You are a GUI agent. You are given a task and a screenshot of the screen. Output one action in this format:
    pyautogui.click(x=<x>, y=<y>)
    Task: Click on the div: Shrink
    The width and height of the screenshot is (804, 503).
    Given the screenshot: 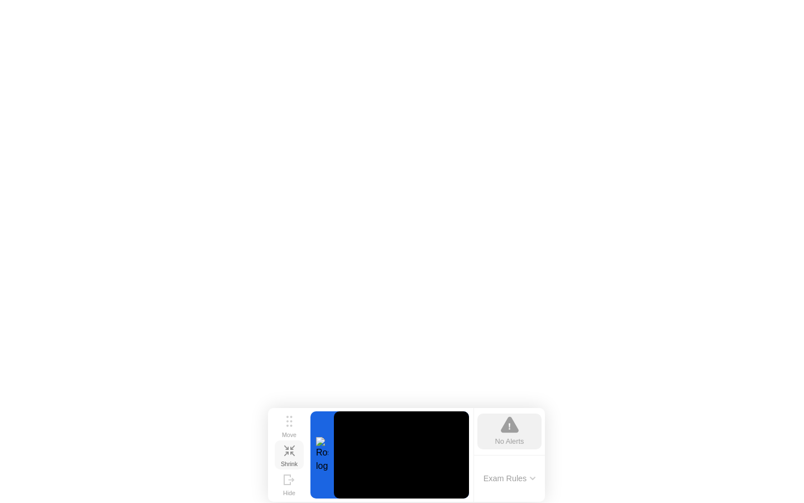 What is the action you would take?
    pyautogui.click(x=289, y=464)
    